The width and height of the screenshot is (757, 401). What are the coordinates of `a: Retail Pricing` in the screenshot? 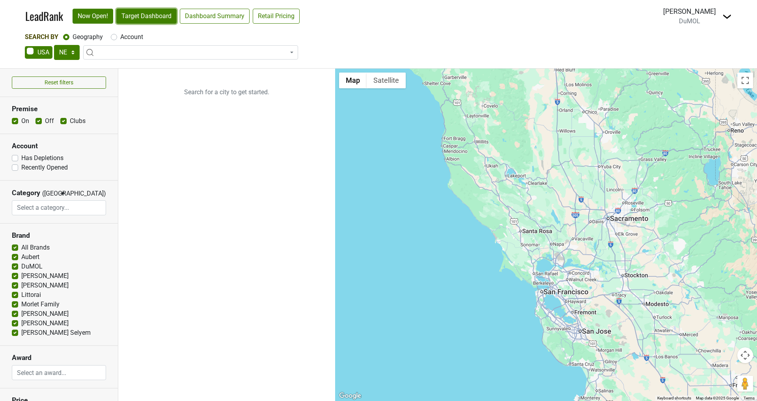 It's located at (276, 16).